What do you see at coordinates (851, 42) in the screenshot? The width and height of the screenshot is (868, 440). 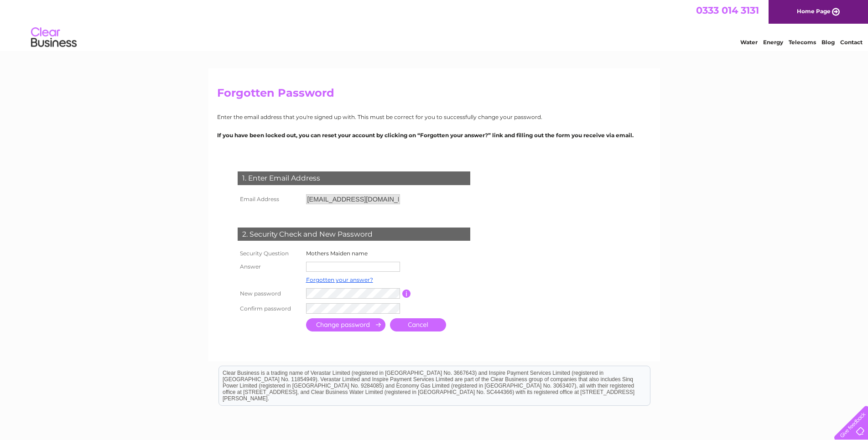 I see `a: Contact` at bounding box center [851, 42].